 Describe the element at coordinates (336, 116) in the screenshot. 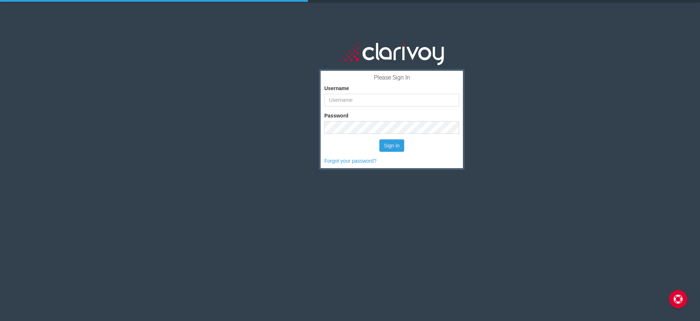

I see `label: Password` at that location.